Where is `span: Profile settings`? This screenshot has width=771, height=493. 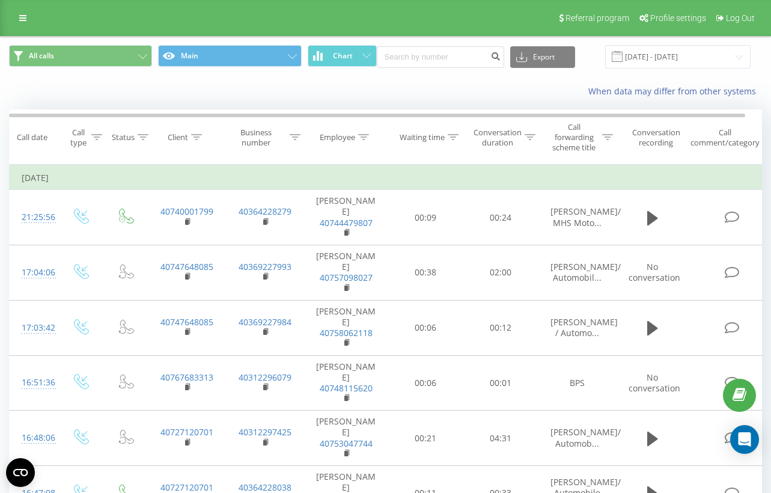
span: Profile settings is located at coordinates (678, 18).